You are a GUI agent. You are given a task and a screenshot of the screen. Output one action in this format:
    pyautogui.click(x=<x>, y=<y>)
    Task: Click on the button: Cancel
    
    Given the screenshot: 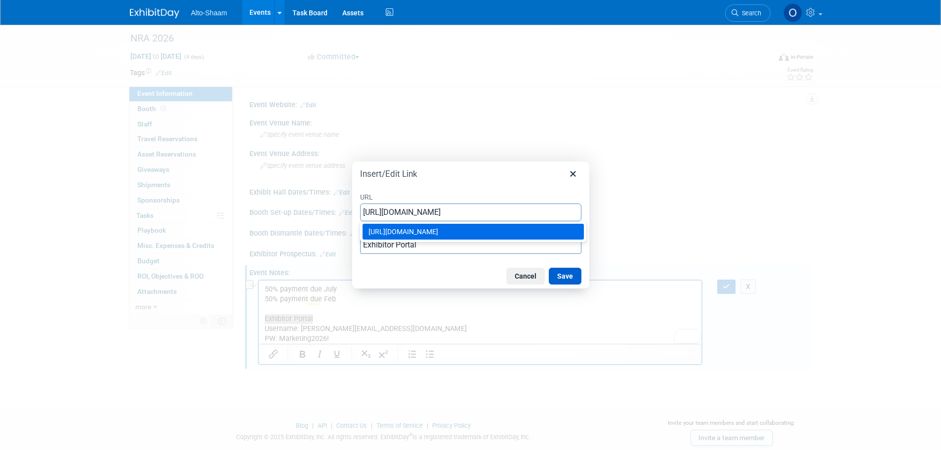 What is the action you would take?
    pyautogui.click(x=526, y=276)
    